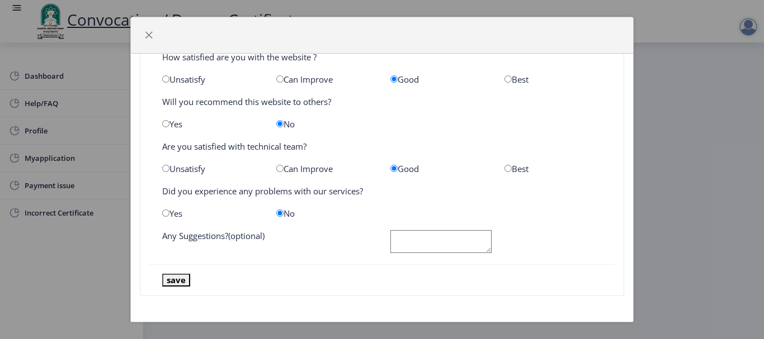 Image resolution: width=764 pixels, height=339 pixels. What do you see at coordinates (382, 102) in the screenshot?
I see `div: Will you recommend this website to others?` at bounding box center [382, 102].